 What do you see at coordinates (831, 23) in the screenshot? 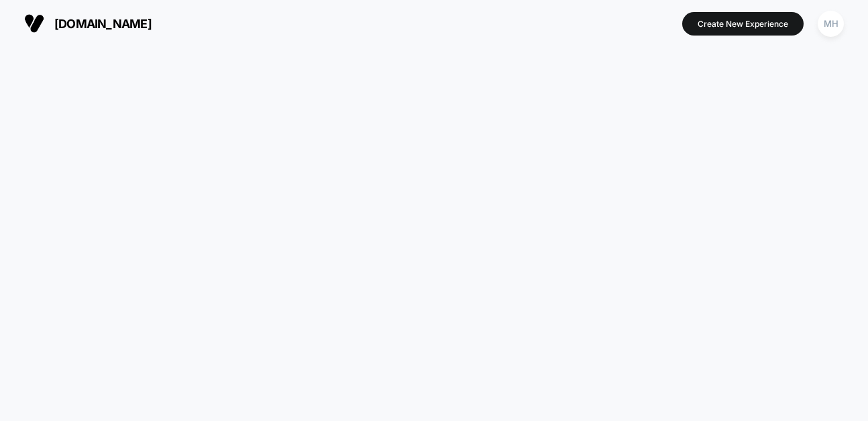
I see `div: MH` at bounding box center [831, 23].